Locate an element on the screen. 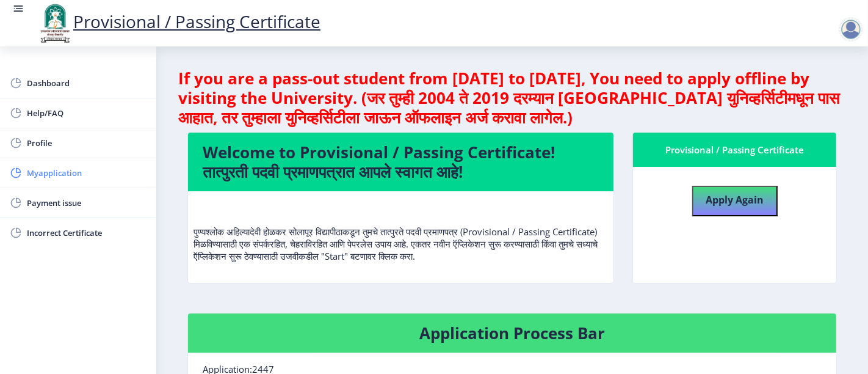 This screenshot has height=374, width=868. a: Provisional / Passing Certificate is located at coordinates (179, 21).